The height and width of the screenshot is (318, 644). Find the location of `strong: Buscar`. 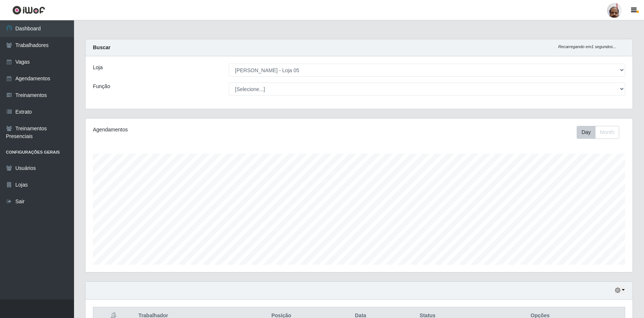

strong: Buscar is located at coordinates (102, 47).